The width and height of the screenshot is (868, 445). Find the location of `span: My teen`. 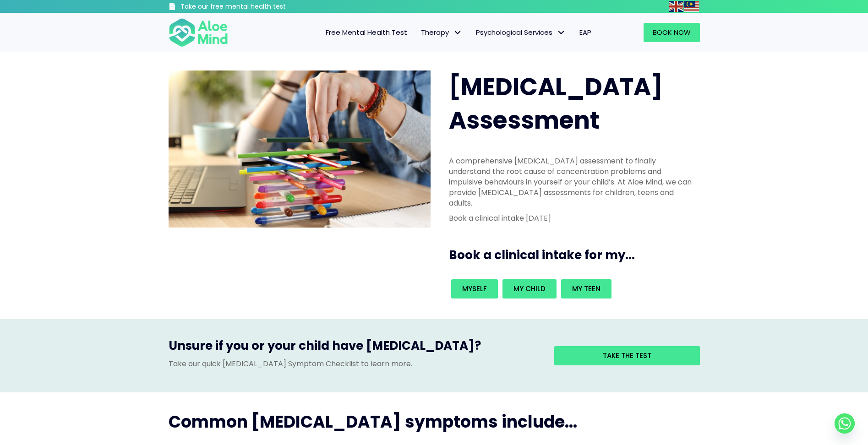

span: My teen is located at coordinates (586, 289).